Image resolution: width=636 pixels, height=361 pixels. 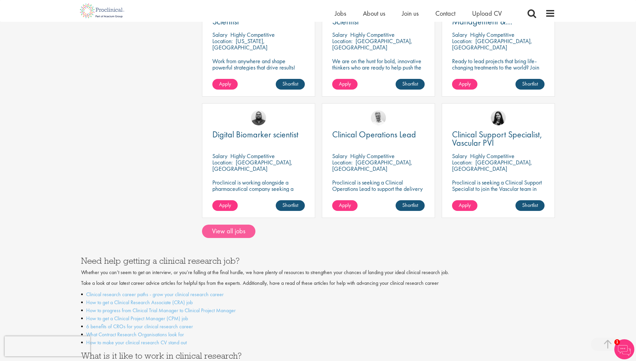 What do you see at coordinates (318, 272) in the screenshot?
I see `p: Whether you can’t seem to get an interview, or you’re falling at the final hurdle, we have plenty...` at bounding box center [318, 272].